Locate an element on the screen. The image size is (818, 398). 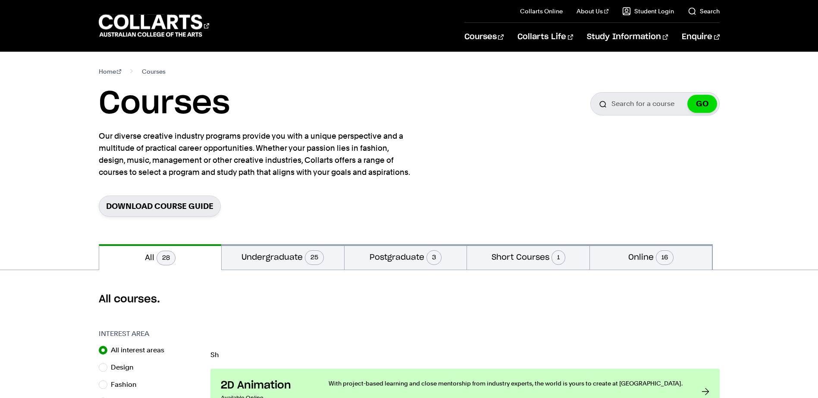
span: 28 is located at coordinates (166, 258).